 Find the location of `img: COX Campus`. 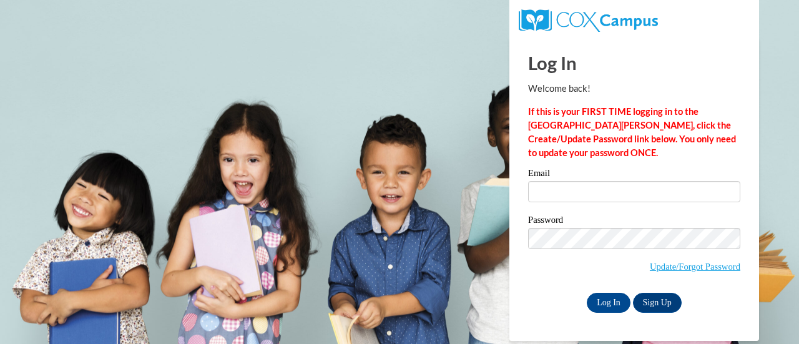

img: COX Campus is located at coordinates (588, 21).